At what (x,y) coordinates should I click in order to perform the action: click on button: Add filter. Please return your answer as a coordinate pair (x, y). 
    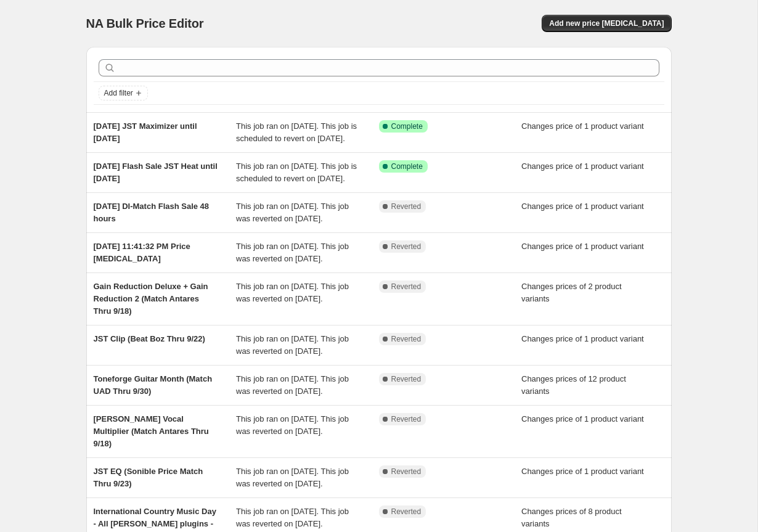
    Looking at the image, I should click on (124, 93).